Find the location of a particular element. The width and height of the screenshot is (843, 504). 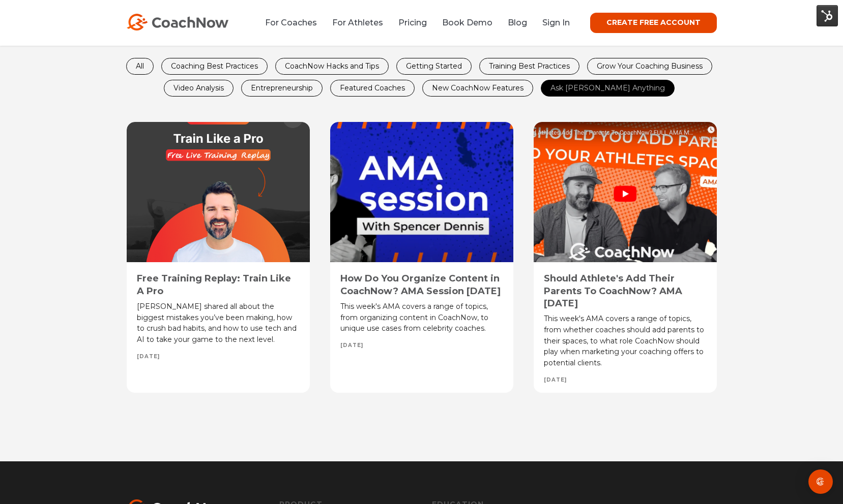

a: Book Demo is located at coordinates (467, 23).